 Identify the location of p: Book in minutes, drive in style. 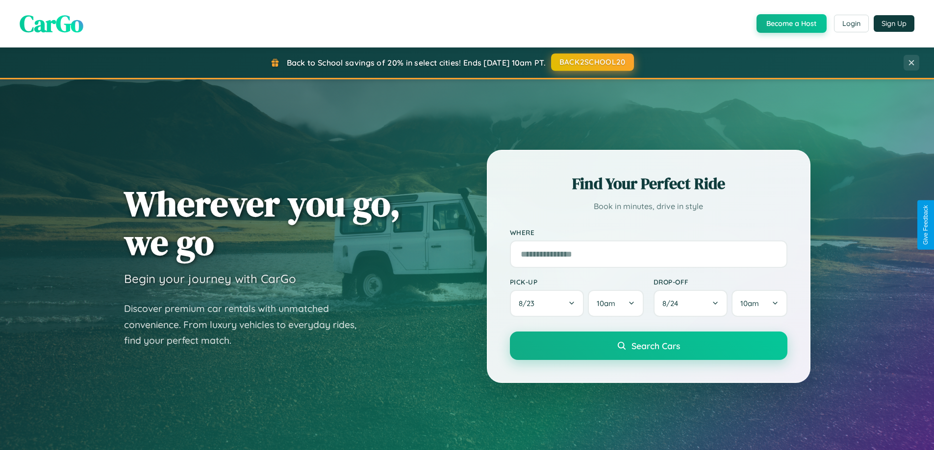
(648, 206).